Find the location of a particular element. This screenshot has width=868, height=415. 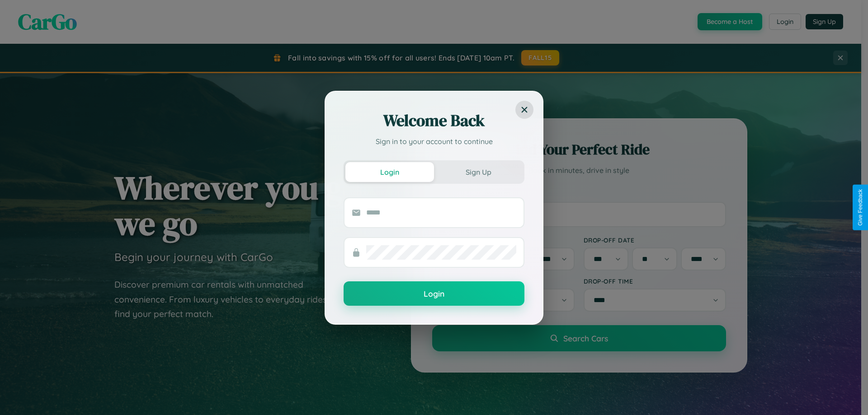

h2: Welcome Back is located at coordinates (434, 121).